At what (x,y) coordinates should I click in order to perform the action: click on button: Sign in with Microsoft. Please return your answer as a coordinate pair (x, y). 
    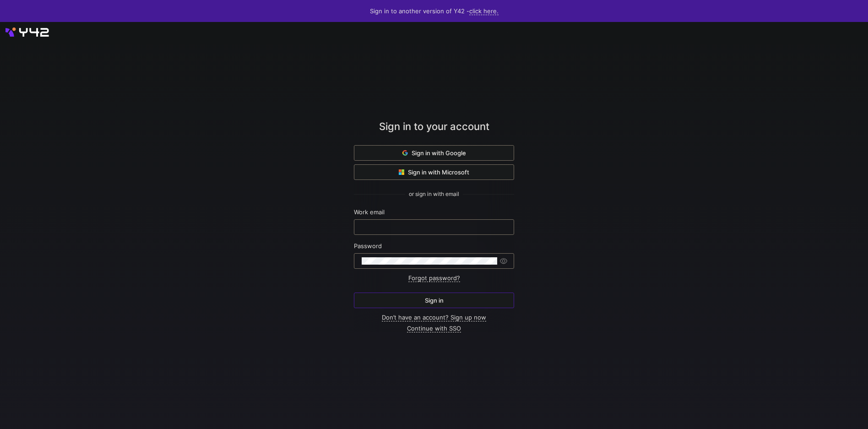
    Looking at the image, I should click on (434, 173).